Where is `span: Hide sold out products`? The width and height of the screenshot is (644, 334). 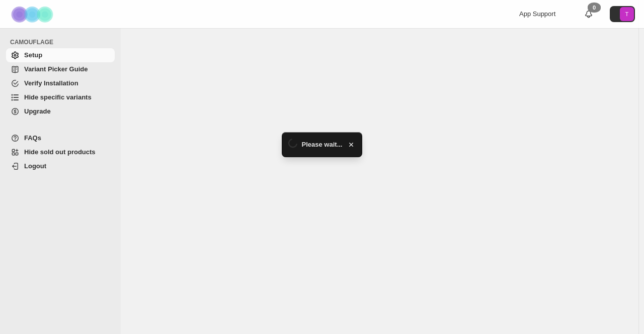 span: Hide sold out products is located at coordinates (60, 152).